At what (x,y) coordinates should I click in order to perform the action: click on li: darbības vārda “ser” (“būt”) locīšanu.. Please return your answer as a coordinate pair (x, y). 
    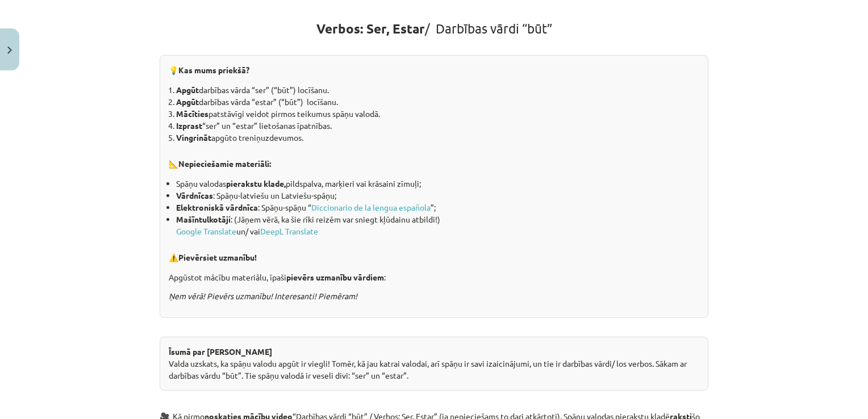
    Looking at the image, I should click on (437, 90).